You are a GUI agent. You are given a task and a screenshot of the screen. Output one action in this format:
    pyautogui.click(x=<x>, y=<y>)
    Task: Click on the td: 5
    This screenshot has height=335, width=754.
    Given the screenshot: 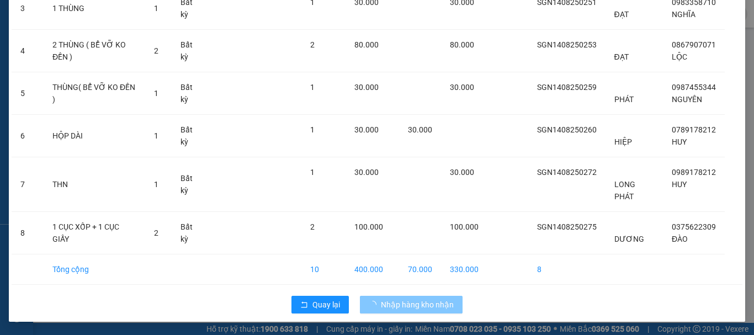 What is the action you would take?
    pyautogui.click(x=28, y=93)
    